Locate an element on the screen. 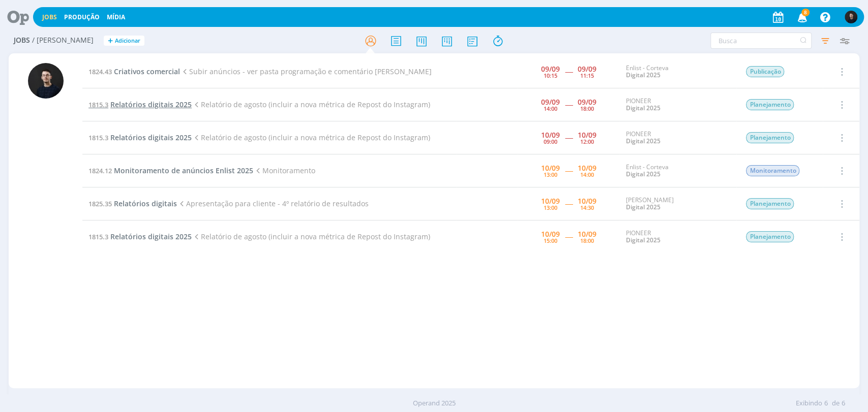 This screenshot has height=412, width=868. div: 10:15 is located at coordinates (550, 75).